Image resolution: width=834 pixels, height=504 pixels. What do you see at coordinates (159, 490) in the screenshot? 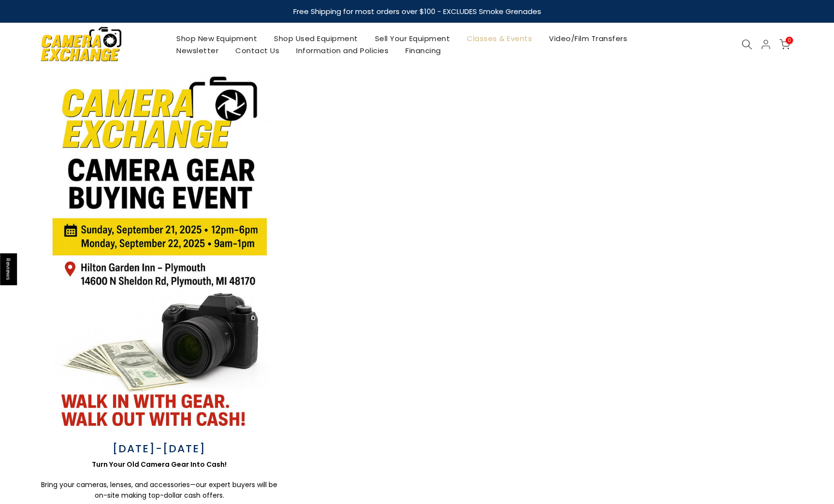
I see `p: Bring your cameras, lenses, and accessories—our expert buyers will be on-site making top-dollar c...` at bounding box center [159, 490].